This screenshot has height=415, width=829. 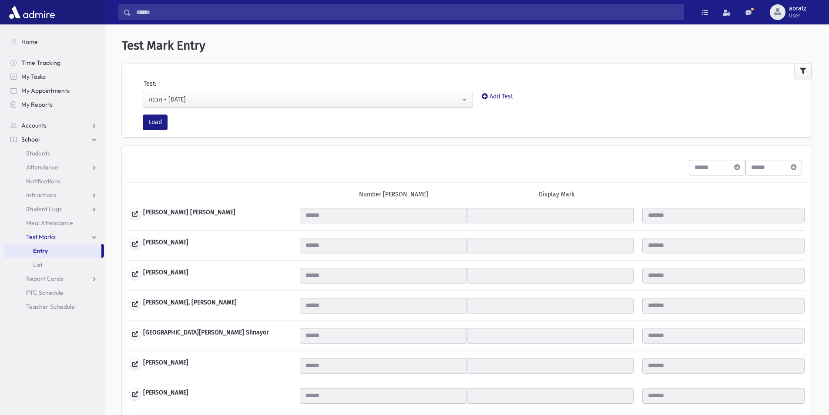 I want to click on span: Home, so click(x=30, y=42).